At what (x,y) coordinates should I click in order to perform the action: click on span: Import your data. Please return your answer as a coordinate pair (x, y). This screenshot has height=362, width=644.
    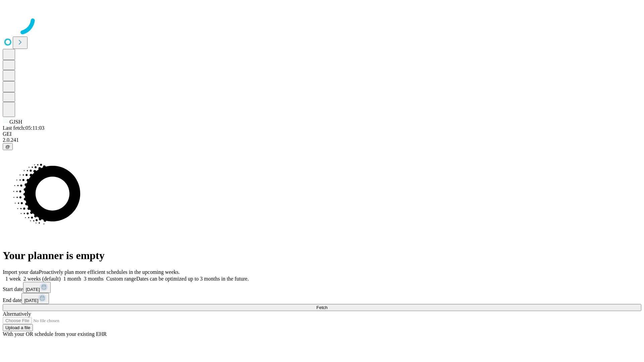
    Looking at the image, I should click on (21, 272).